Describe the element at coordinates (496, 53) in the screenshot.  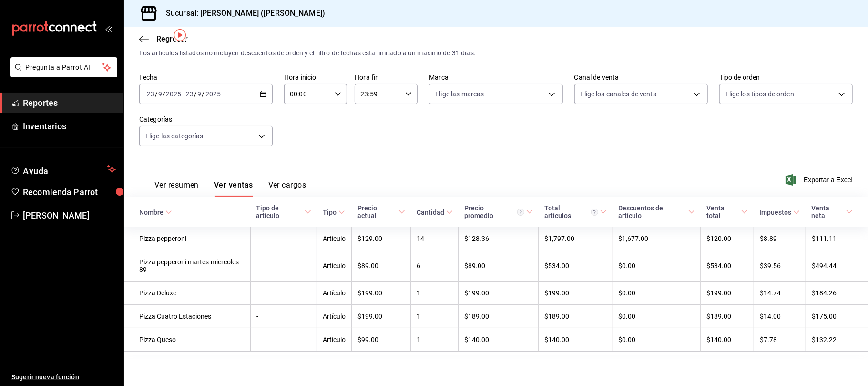
I see `div: Los artículos listados no incluyen descuentos de orden y el filtro de fechas está limitado a un m...` at that location.